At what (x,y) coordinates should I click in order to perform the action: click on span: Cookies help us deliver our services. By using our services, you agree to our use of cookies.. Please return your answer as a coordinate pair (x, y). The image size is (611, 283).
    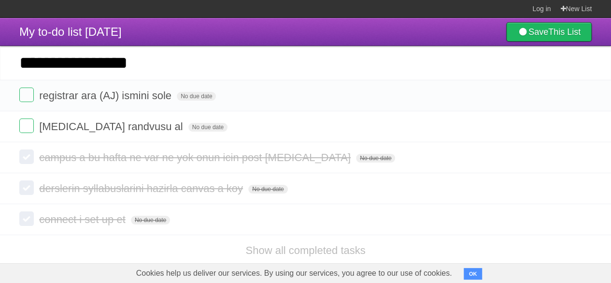
    Looking at the image, I should click on (294, 273).